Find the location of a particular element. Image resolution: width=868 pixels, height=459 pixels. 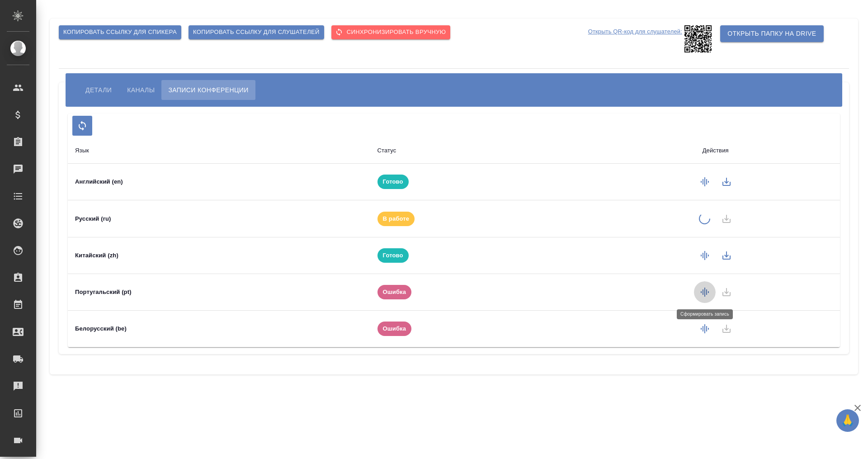

button: Копировать ссылку для спикера is located at coordinates (120, 32).